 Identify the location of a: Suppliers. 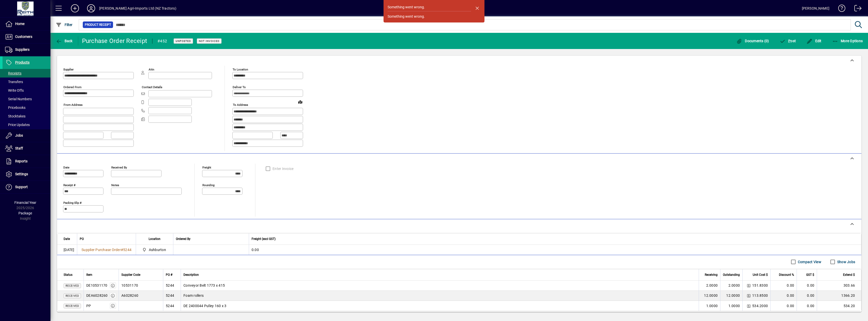
(26, 50).